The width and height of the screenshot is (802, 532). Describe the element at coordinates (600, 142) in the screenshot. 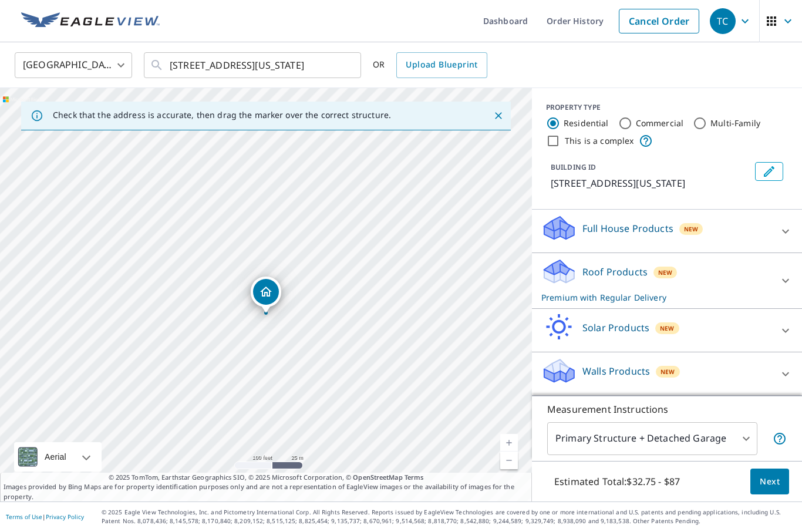

I see `label: This is a complex` at that location.